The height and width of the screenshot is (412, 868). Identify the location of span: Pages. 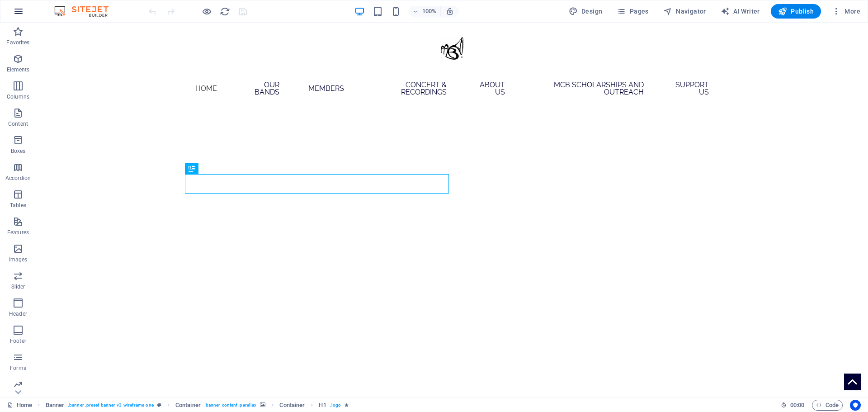
(632, 12).